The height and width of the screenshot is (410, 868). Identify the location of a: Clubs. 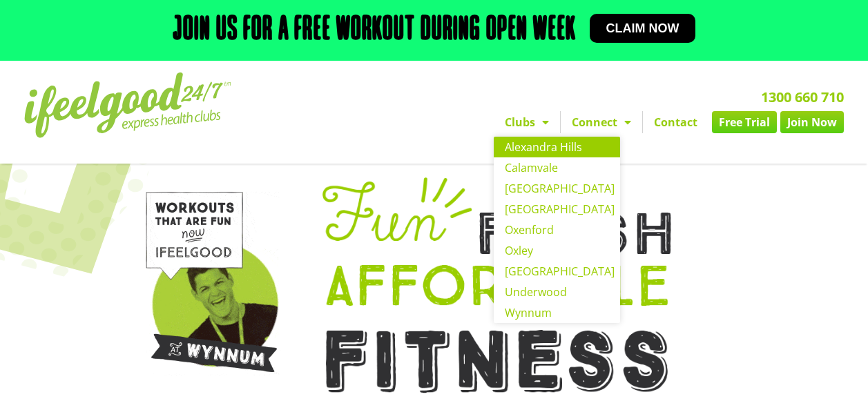
(527, 122).